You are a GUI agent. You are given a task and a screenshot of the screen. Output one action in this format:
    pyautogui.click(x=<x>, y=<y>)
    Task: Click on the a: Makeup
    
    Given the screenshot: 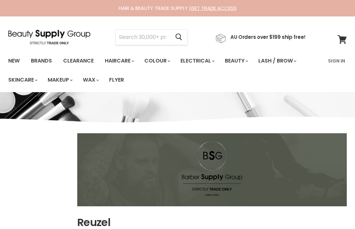 What is the action you would take?
    pyautogui.click(x=59, y=80)
    